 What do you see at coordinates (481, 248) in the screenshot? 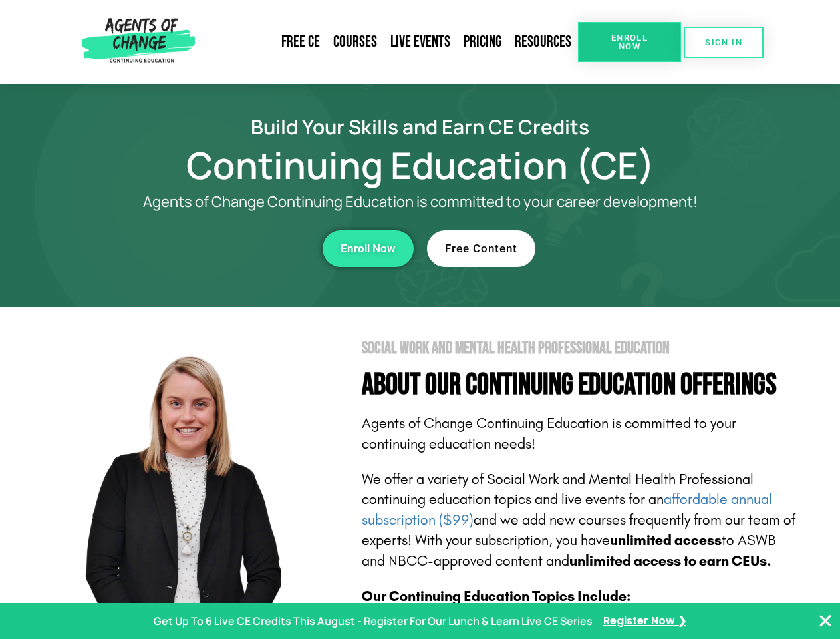
I see `span: Free Content` at bounding box center [481, 248].